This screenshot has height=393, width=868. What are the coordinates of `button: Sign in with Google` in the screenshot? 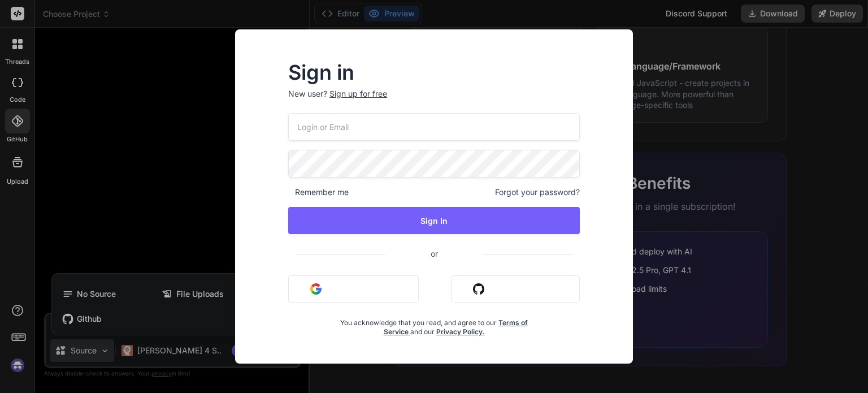 It's located at (353, 289).